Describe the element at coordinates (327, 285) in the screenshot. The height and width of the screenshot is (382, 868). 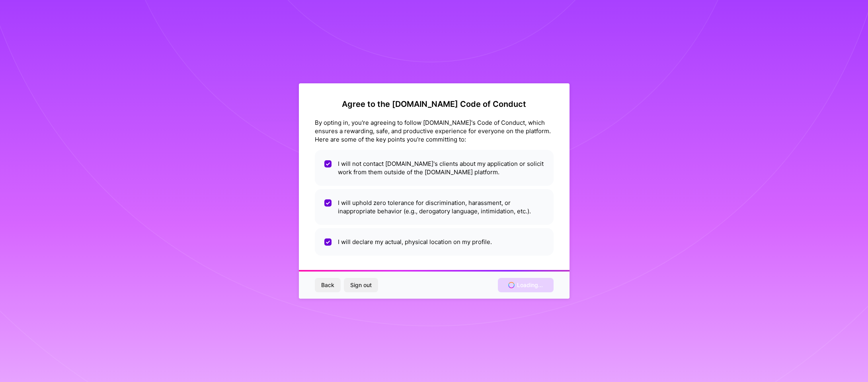
I see `button: Back` at that location.